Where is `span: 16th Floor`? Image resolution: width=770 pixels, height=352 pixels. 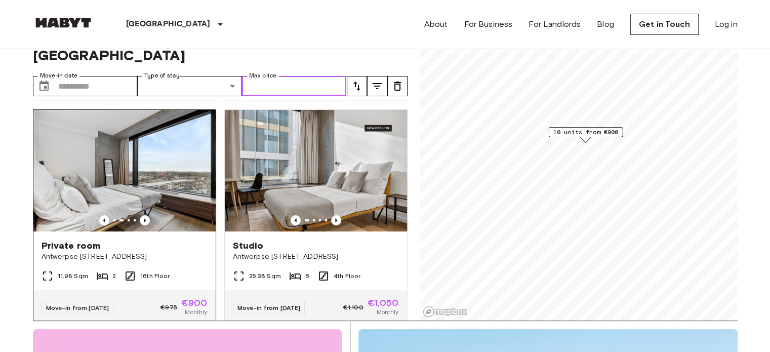
span: 16th Floor is located at coordinates (155, 276).